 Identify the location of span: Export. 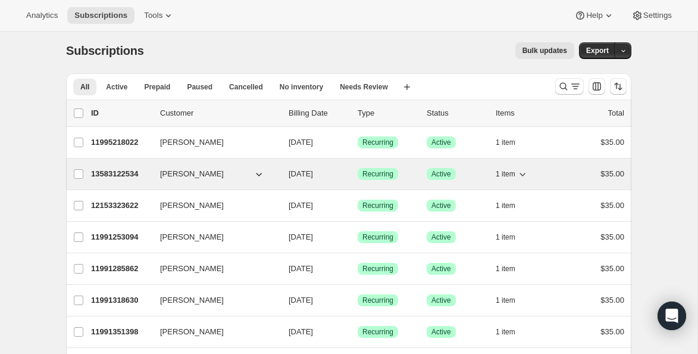
(598, 51).